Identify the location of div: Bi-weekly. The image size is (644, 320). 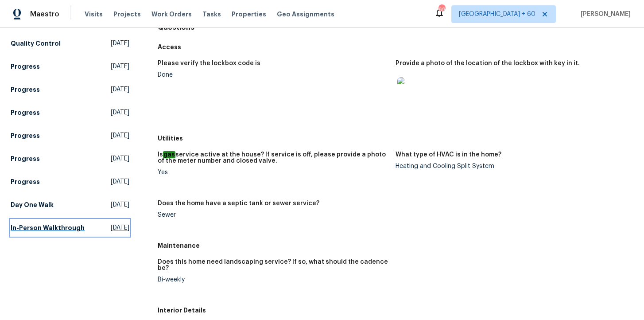
(273, 279).